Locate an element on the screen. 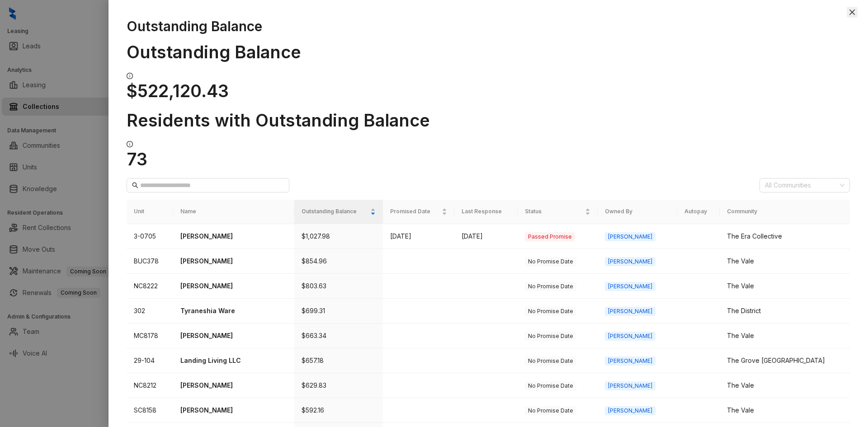  span: Status is located at coordinates (554, 211).